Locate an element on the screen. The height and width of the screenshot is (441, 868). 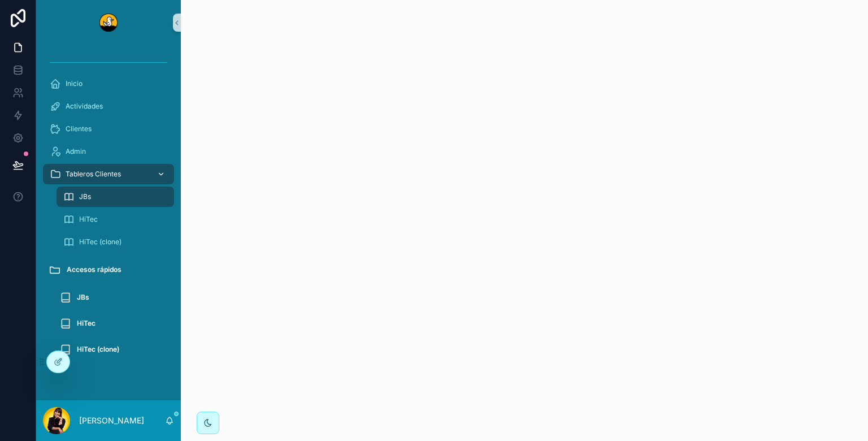
a: Clientes is located at coordinates (108, 129).